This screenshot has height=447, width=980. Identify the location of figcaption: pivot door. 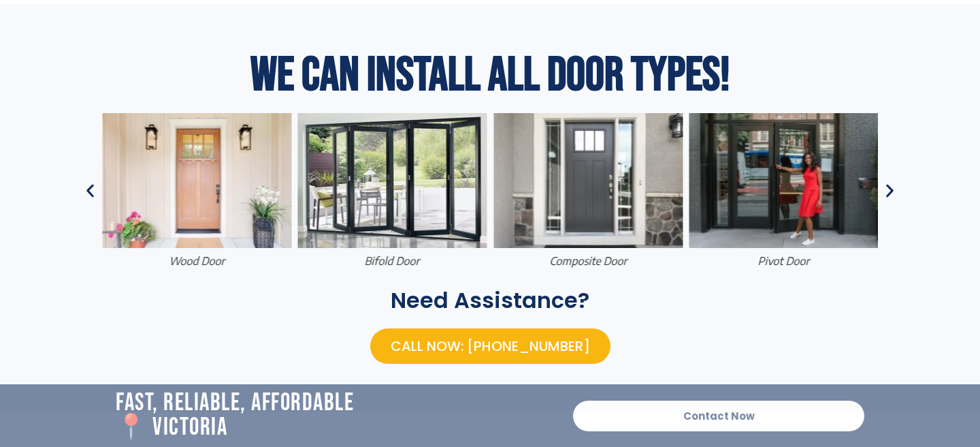
(784, 261).